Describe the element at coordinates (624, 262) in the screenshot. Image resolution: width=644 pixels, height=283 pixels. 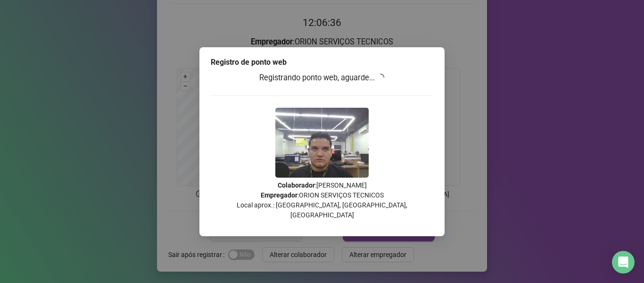
I see `div: Open Intercom Messenger` at that location.